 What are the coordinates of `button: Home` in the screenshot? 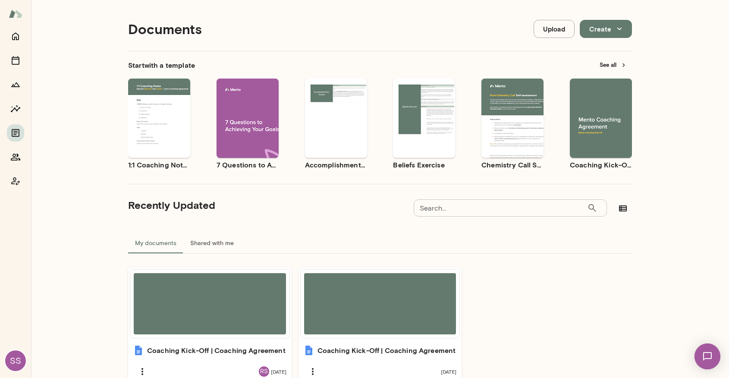 It's located at (16, 36).